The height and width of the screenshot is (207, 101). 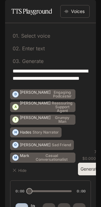 What do you see at coordinates (16, 48) in the screenshot?
I see `p: 0 2 .` at bounding box center [16, 48].